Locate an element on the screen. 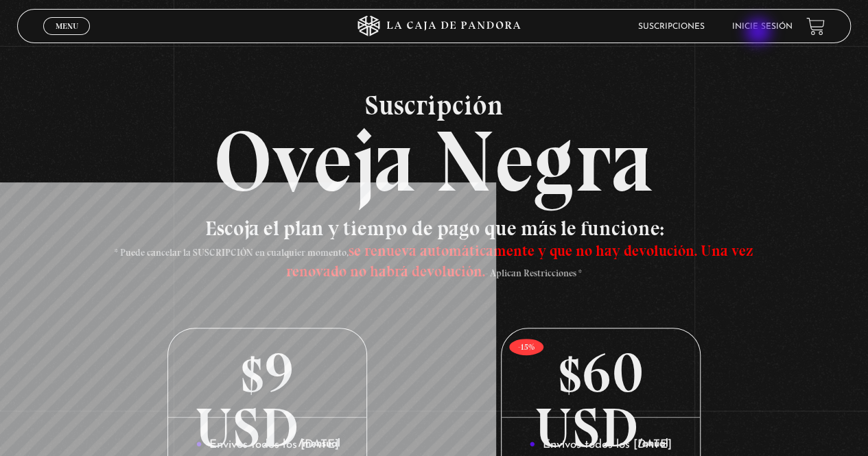 This screenshot has height=456, width=868. h3: Escoja el plan y tiempo de pago que más le funcione: is located at coordinates (434, 249).